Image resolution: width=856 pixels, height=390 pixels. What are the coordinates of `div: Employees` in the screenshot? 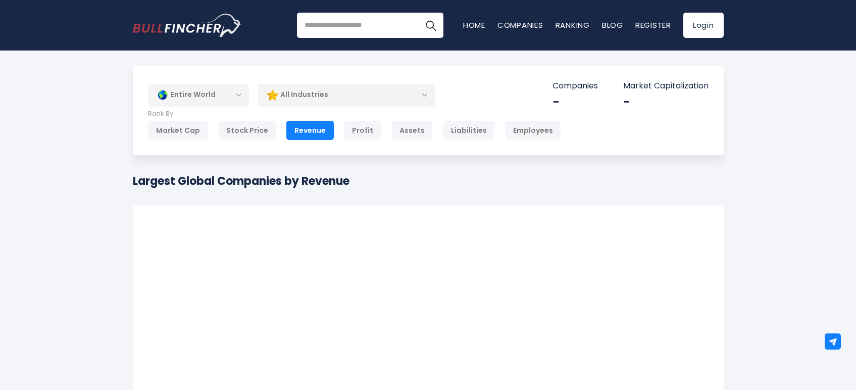 It's located at (533, 130).